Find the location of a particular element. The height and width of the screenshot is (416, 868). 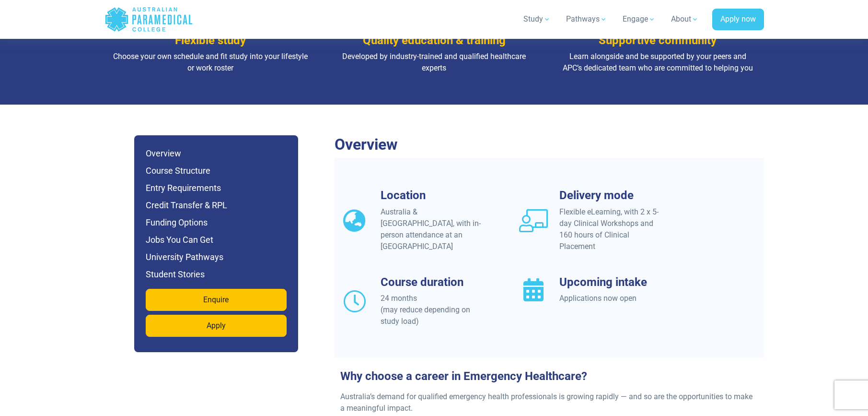

a: Australian Paramedical College is located at coordinates (149, 19).